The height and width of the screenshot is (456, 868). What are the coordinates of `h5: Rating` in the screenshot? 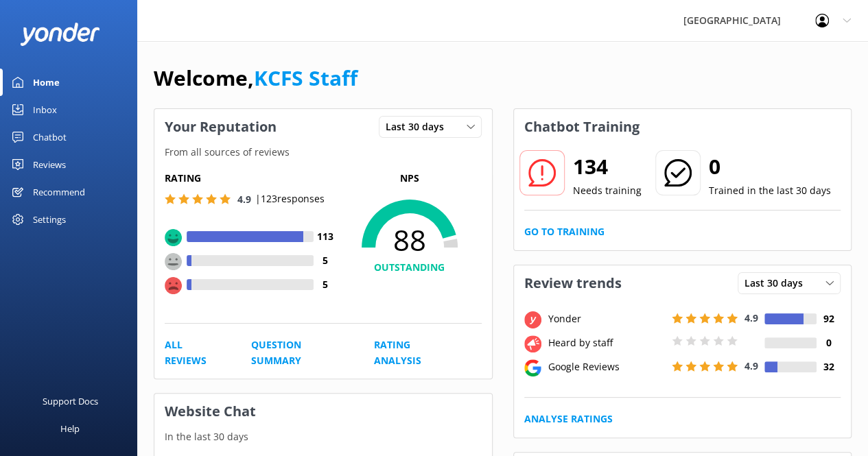 It's located at (251, 178).